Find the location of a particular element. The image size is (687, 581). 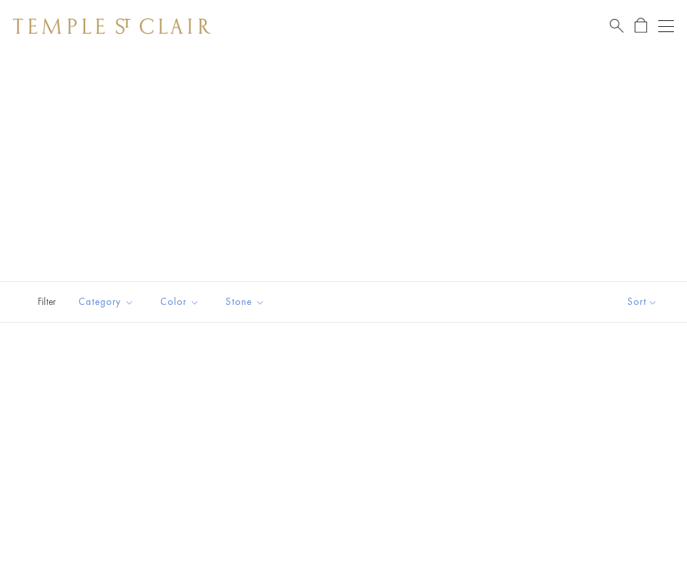

span: Color is located at coordinates (181, 301).